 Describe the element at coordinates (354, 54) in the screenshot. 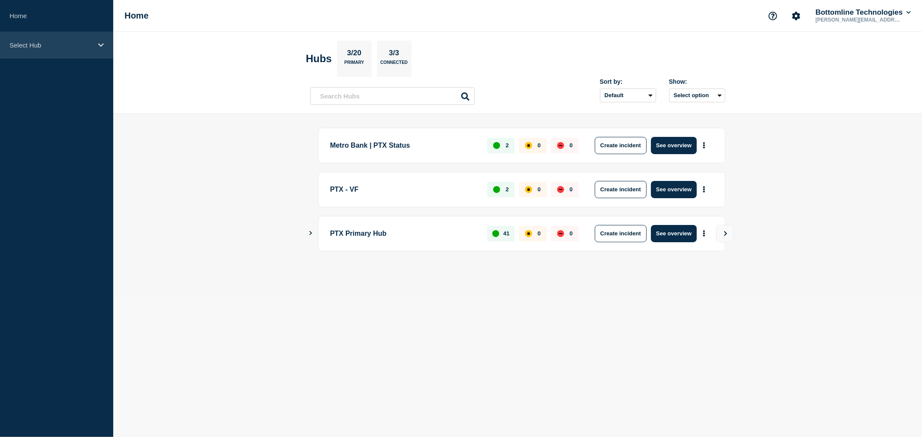

I see `p: 3/20` at that location.